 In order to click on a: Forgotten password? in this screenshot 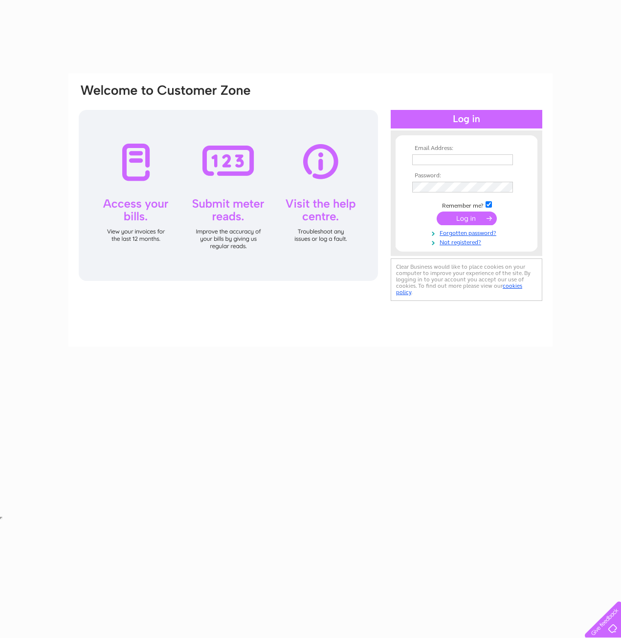, I will do `click(467, 232)`.